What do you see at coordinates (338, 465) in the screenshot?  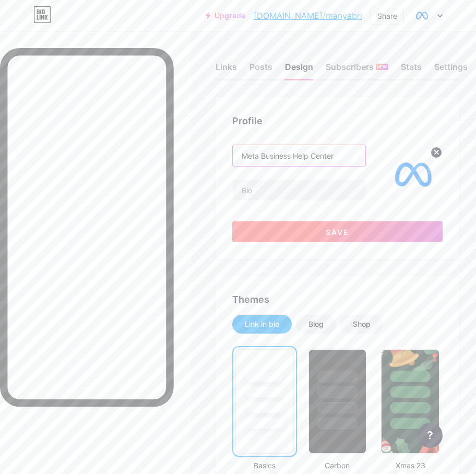 I see `div: Carbon` at bounding box center [338, 465].